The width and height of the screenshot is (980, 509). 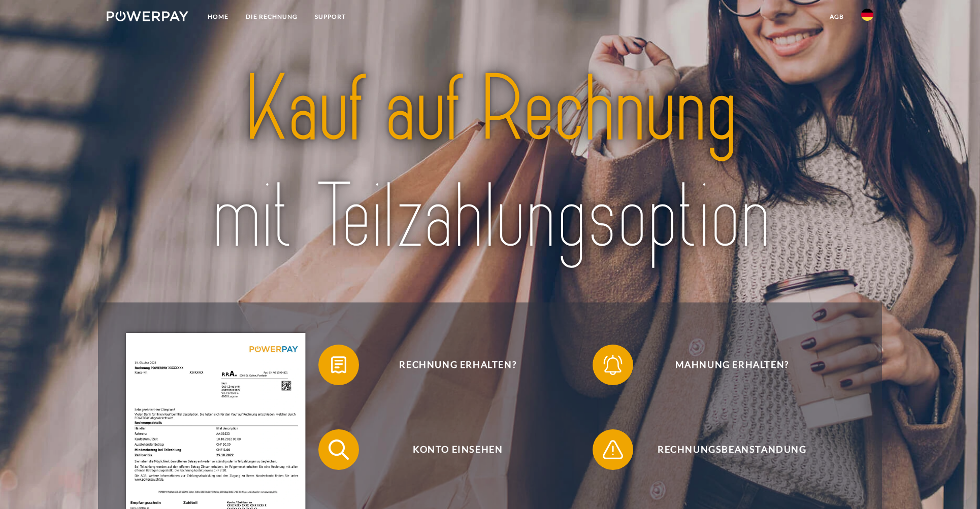 I want to click on button: Rechnung erhalten?, so click(x=450, y=365).